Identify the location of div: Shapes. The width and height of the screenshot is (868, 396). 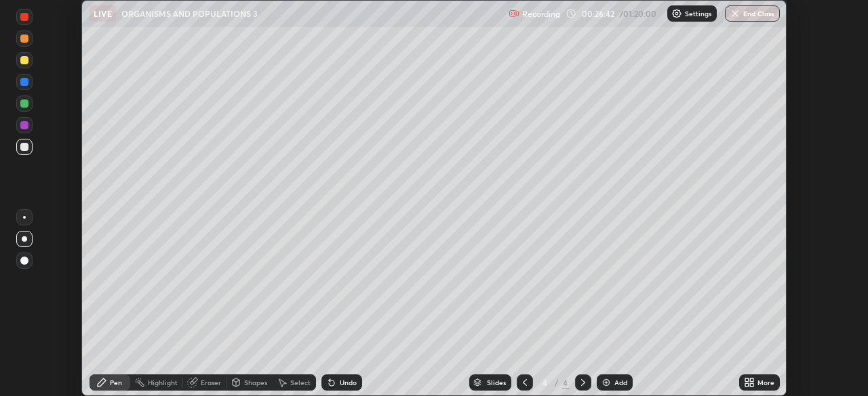
(255, 382).